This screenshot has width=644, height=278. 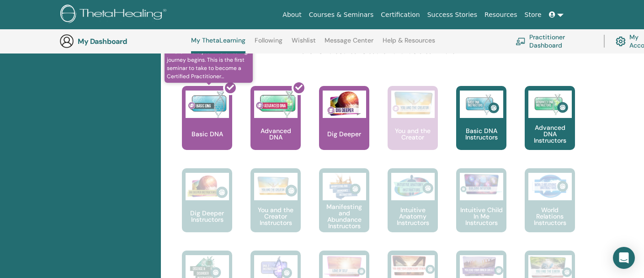 What do you see at coordinates (208, 64) in the screenshot?
I see `span: This is where your ThetaHealing journey begins. This is the first seminar to take to become a Cer...` at bounding box center [208, 64].